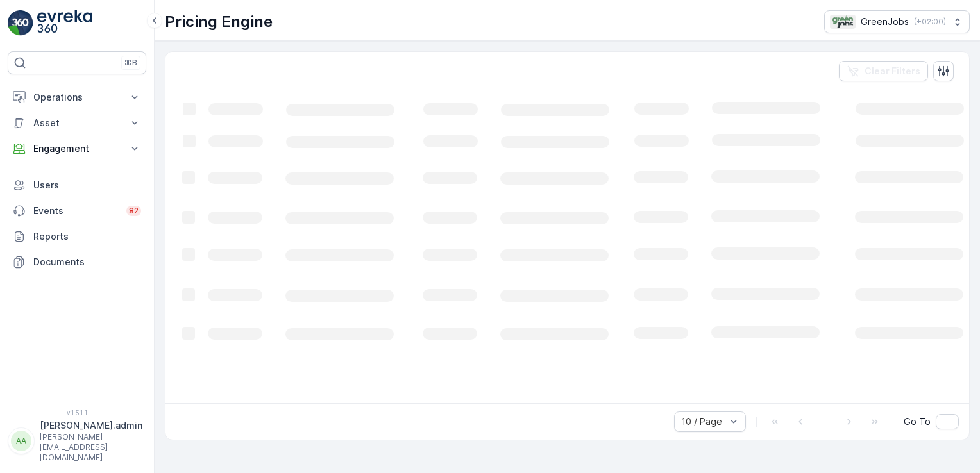 The image size is (980, 473). What do you see at coordinates (77, 97) in the screenshot?
I see `p: Operations` at bounding box center [77, 97].